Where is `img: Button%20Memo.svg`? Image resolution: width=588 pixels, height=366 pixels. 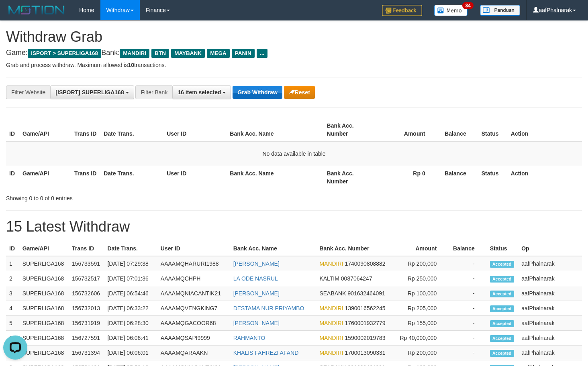
img: Button%20Memo.svg is located at coordinates (451, 10).